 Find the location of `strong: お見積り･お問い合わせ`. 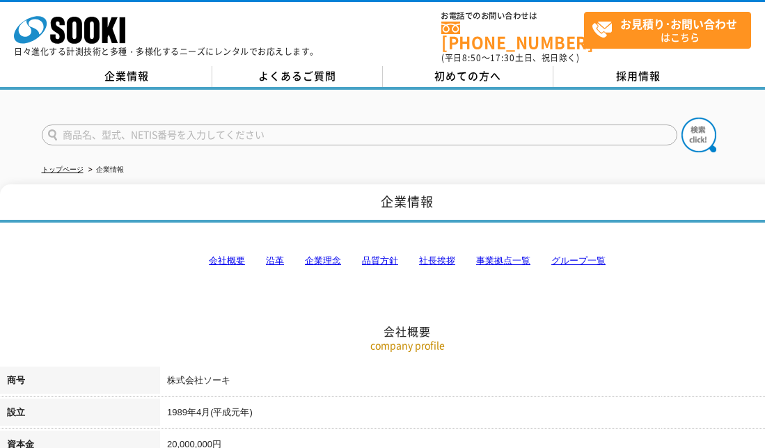

strong: お見積り･お問い合わせ is located at coordinates (679, 24).